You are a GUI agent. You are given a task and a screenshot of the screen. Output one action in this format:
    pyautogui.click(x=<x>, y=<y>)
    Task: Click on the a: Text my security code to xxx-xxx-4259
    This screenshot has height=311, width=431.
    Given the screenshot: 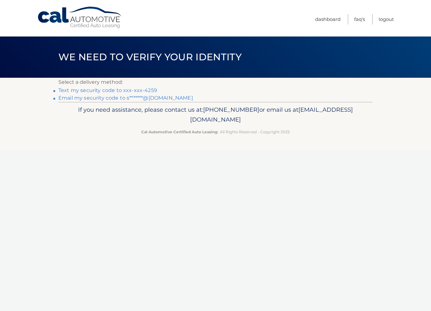 What is the action you would take?
    pyautogui.click(x=108, y=90)
    